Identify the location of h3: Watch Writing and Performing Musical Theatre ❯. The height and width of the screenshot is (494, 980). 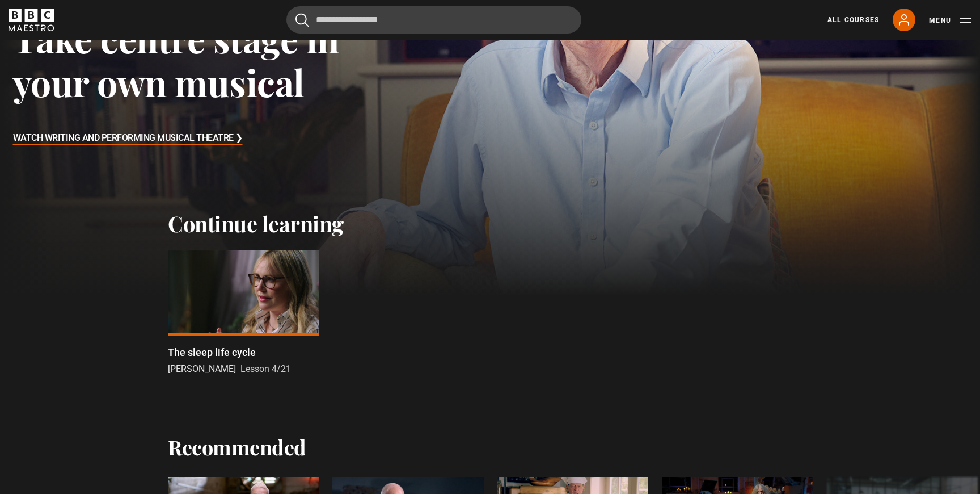
(127, 138).